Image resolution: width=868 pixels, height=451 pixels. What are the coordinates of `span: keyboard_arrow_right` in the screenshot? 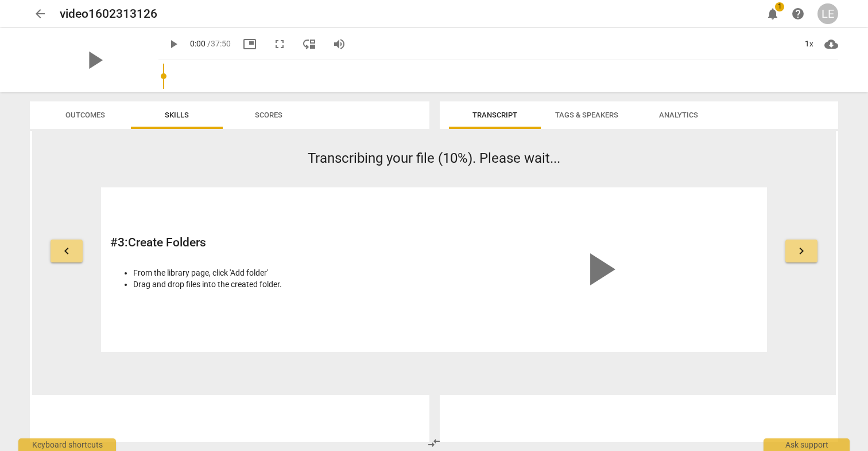 It's located at (801, 251).